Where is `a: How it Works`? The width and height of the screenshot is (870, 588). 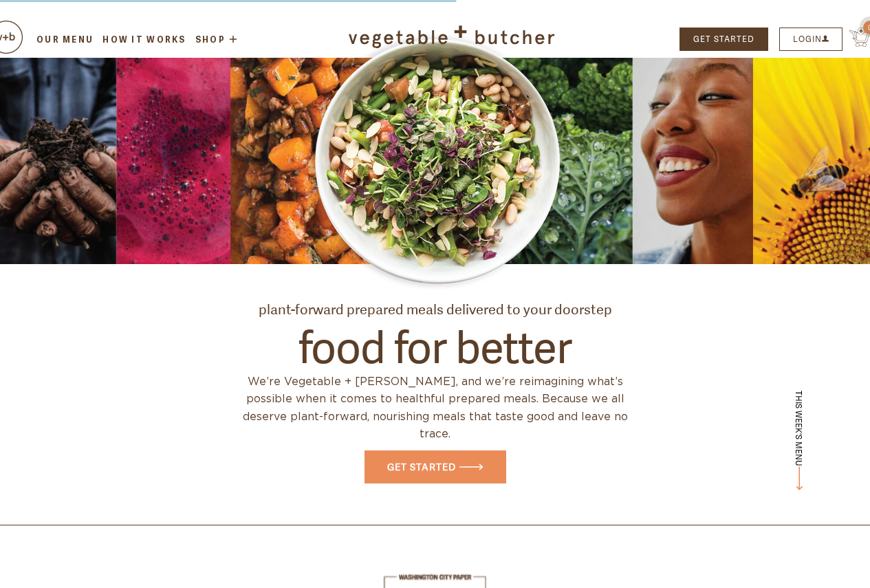 a: How it Works is located at coordinates (144, 40).